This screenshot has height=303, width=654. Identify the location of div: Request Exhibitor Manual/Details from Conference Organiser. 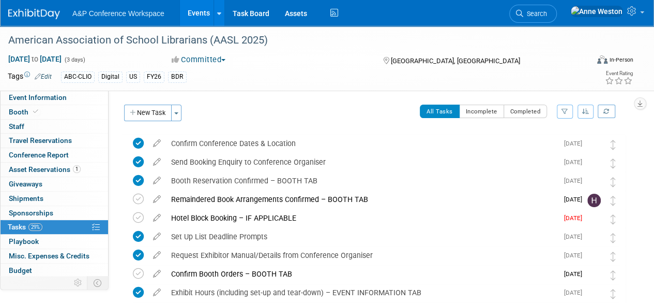
(362, 255).